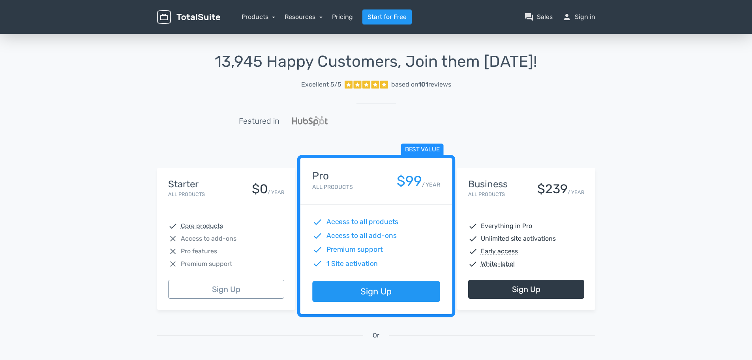 The image size is (752, 360). What do you see at coordinates (376, 84) in the screenshot?
I see `a: Excellent 5/5 based on101reviews` at bounding box center [376, 84].